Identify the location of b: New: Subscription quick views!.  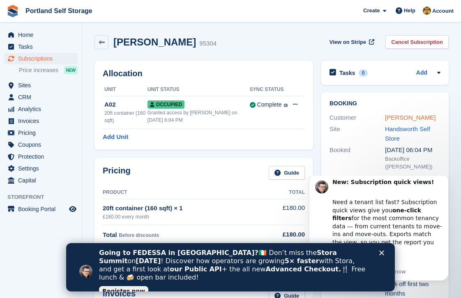
(86, 6).